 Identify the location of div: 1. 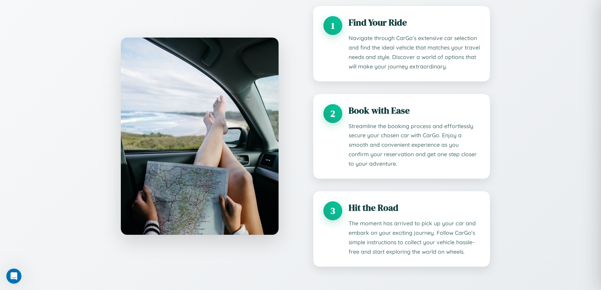
(333, 26).